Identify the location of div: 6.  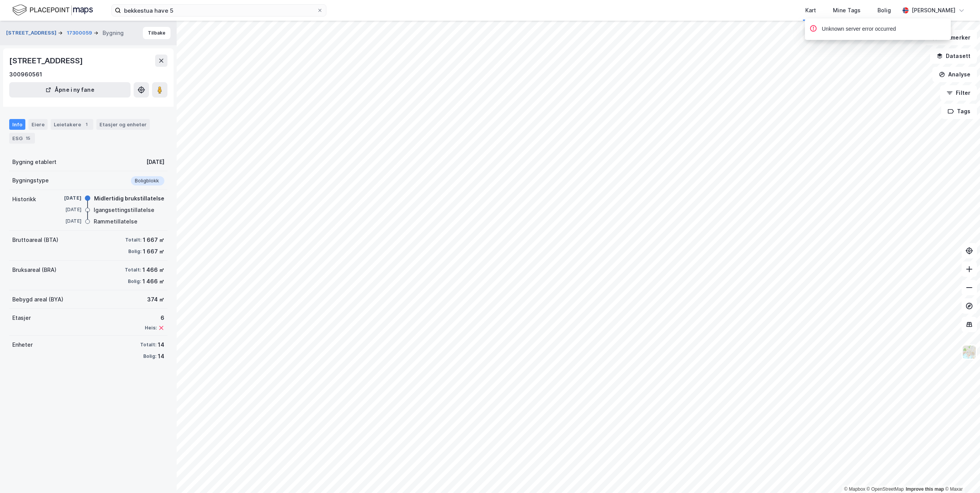
(154, 318).